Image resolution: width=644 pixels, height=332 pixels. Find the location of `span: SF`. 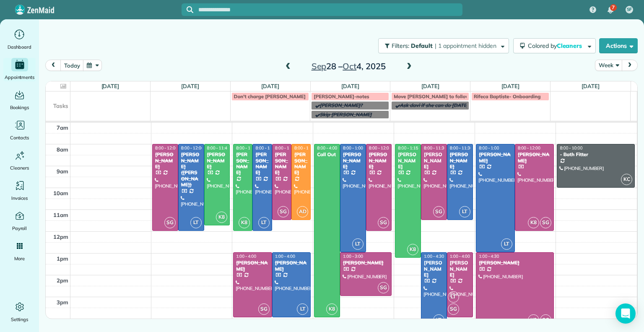

span: SF is located at coordinates (629, 10).